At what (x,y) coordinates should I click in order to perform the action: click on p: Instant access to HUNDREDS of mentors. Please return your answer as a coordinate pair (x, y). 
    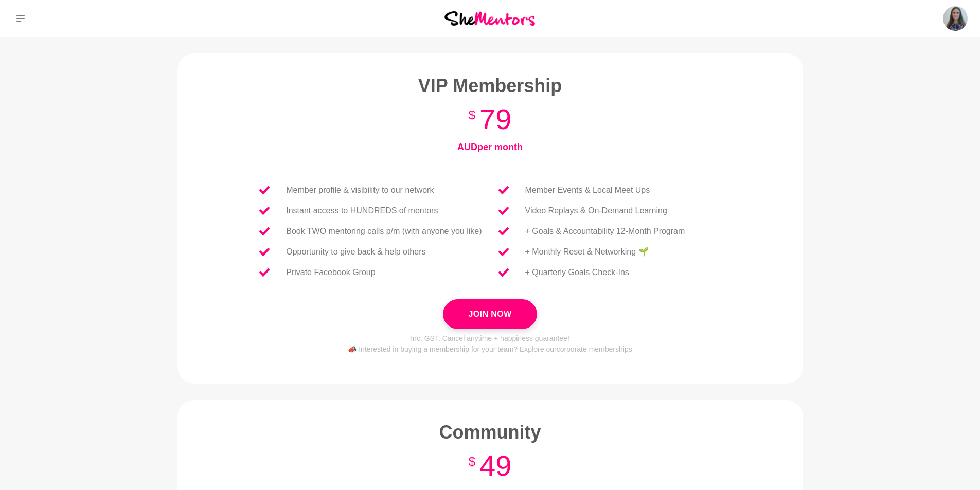
    Looking at the image, I should click on (361, 211).